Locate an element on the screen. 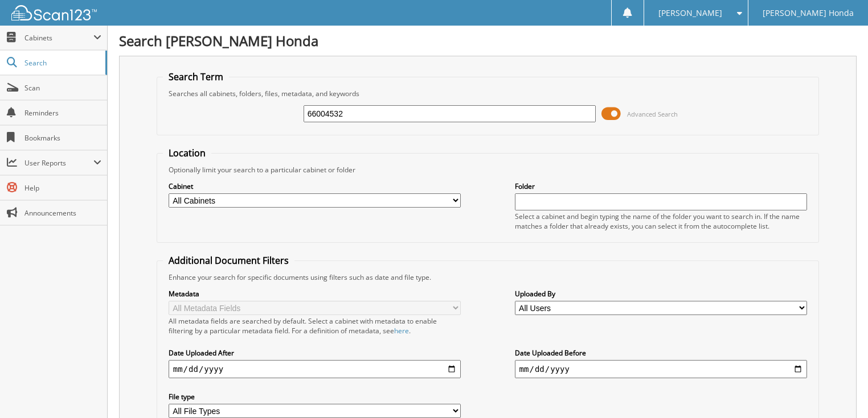 The width and height of the screenshot is (868, 418). div: All metadata fields are searched by default. Select a cabinet with metadata to enable filtering b... is located at coordinates (315, 326).